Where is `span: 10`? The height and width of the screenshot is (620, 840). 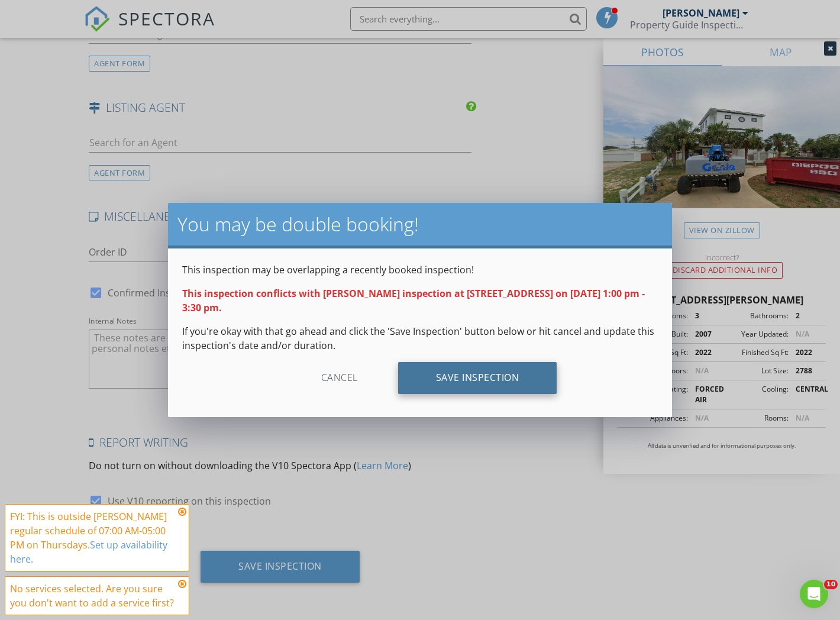 span: 10 is located at coordinates (830, 585).